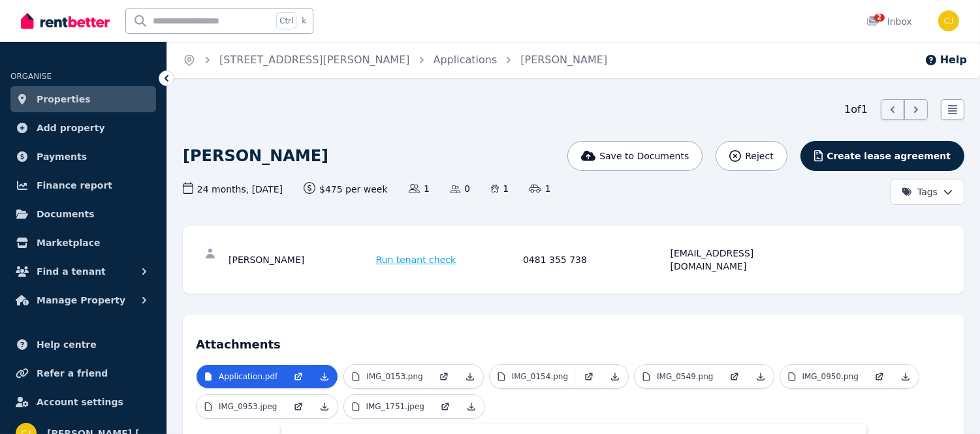  What do you see at coordinates (823, 377) in the screenshot?
I see `a: IMG_0950.png` at bounding box center [823, 377].